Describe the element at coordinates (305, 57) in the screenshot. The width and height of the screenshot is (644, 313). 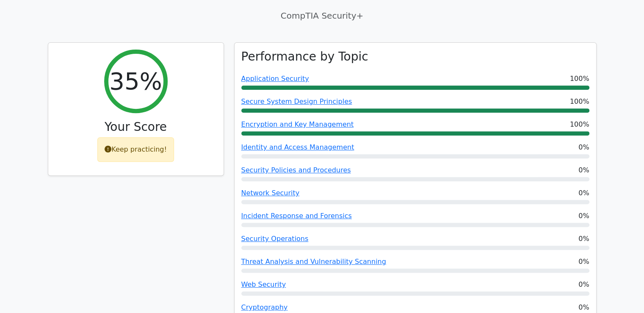
I see `h3: Performance by Topic` at that location.